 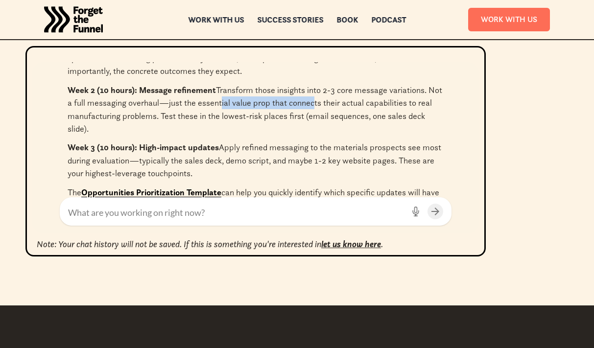 What do you see at coordinates (179, 244) in the screenshot?
I see `em: Note: Your chat history will not be saved. If this is something you're interested in` at bounding box center [179, 244].